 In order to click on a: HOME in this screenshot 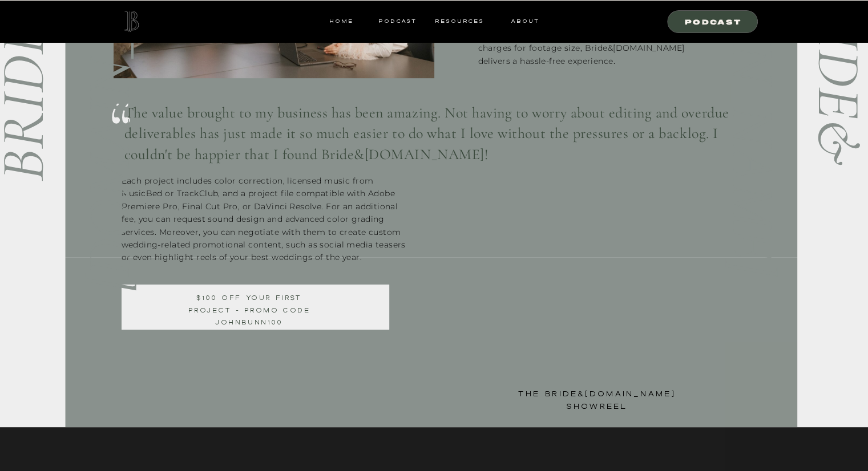, I will do `click(341, 21)`.